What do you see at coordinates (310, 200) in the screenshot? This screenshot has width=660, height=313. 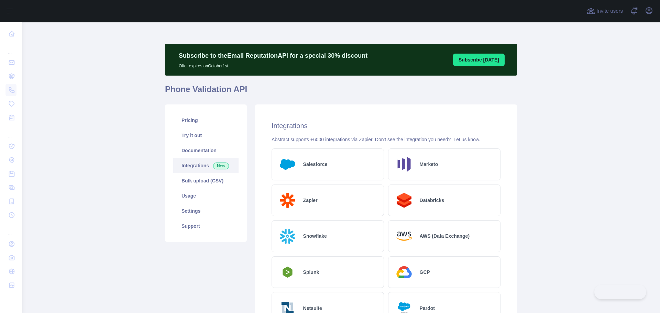 I see `h2: Zapier` at bounding box center [310, 200].